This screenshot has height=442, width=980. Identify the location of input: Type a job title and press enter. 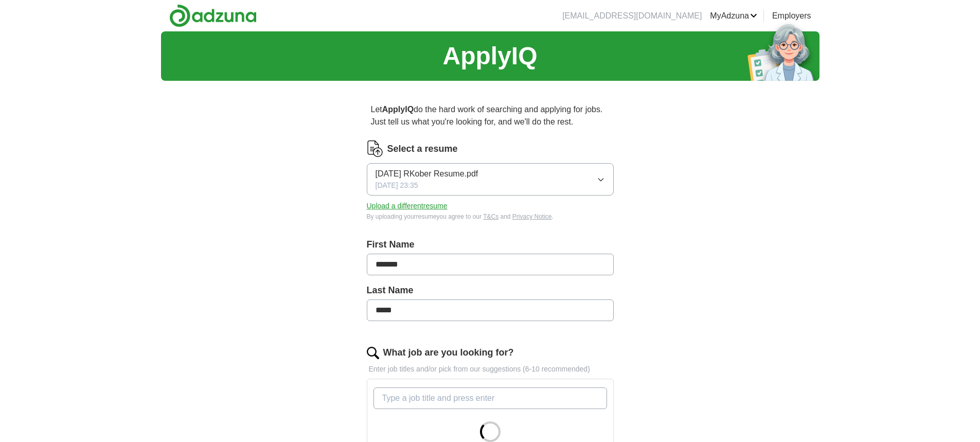
(490, 399).